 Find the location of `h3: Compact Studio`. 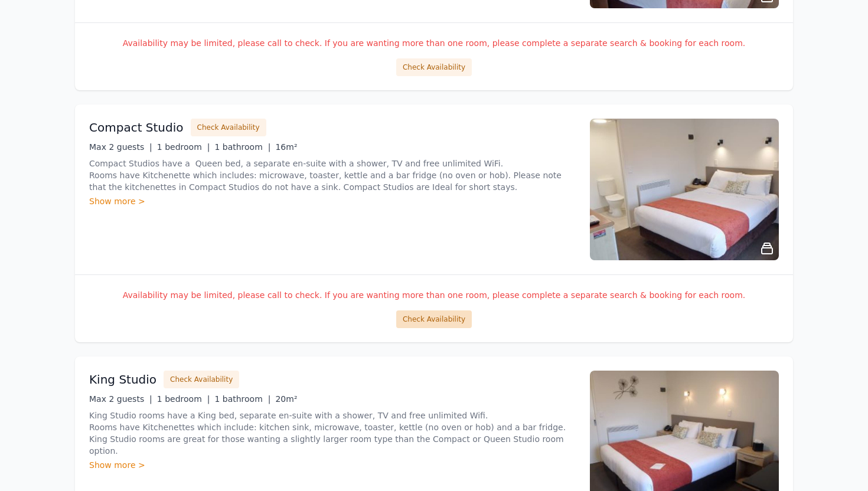

h3: Compact Studio is located at coordinates (137, 127).